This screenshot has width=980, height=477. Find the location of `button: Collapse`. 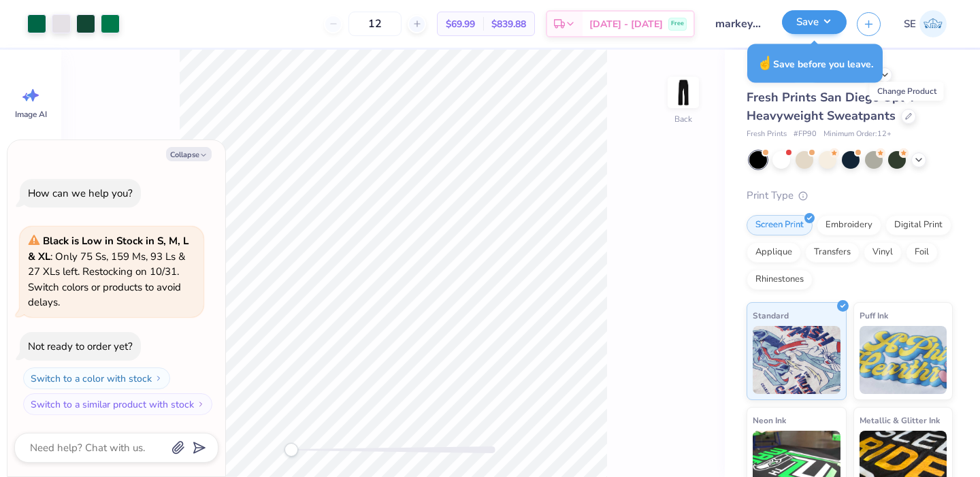

button: Collapse is located at coordinates (189, 154).